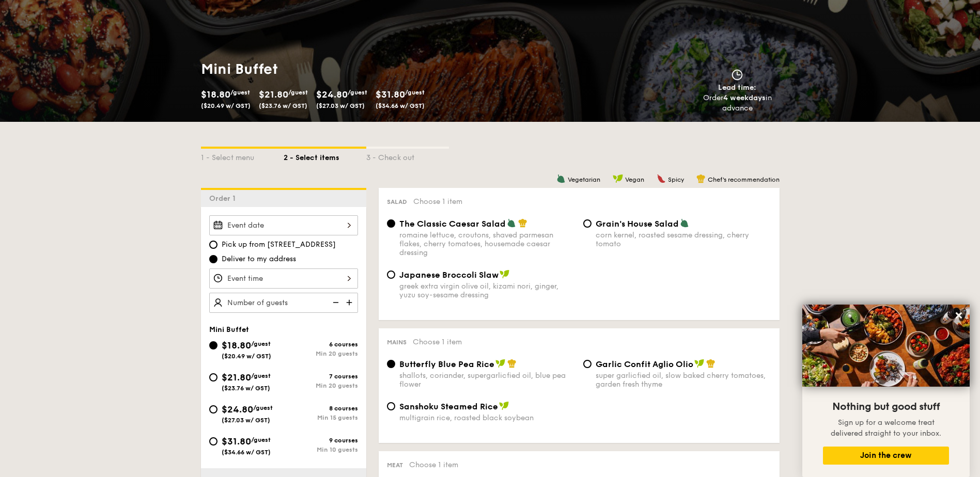 This screenshot has height=477, width=980. I want to click on div: corn kernel, roasted sesame dressing, cherry tomato, so click(684, 240).